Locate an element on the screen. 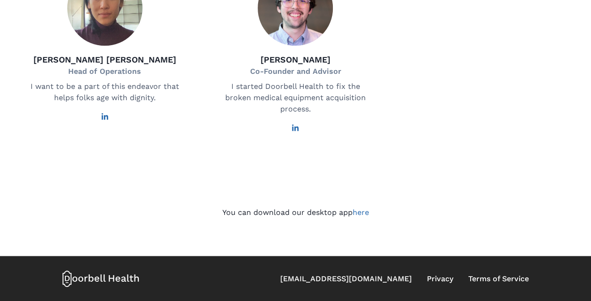 The height and width of the screenshot is (301, 591). div: You can download our desktop app is located at coordinates (295, 213).